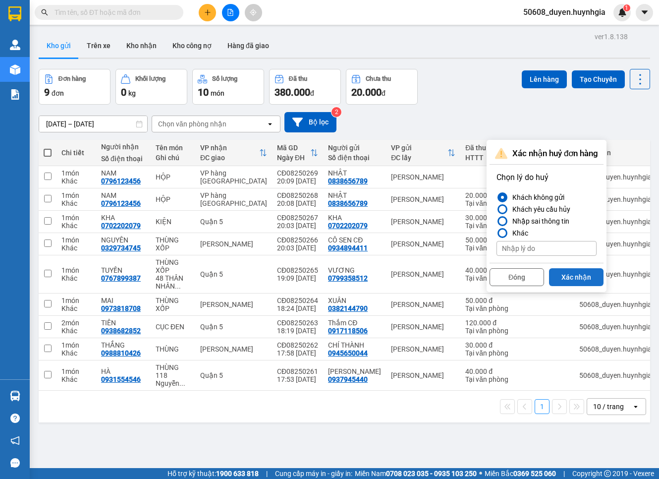 This screenshot has width=659, height=479. Describe the element at coordinates (419, 158) in the screenshot. I see `div: ĐC lấy` at that location.